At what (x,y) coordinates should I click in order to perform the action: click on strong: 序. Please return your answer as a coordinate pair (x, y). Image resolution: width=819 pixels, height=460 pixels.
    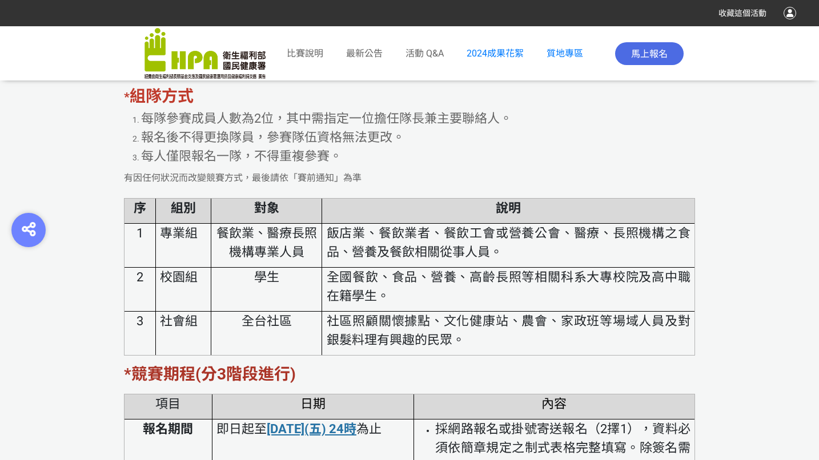
    Looking at the image, I should click on (140, 208).